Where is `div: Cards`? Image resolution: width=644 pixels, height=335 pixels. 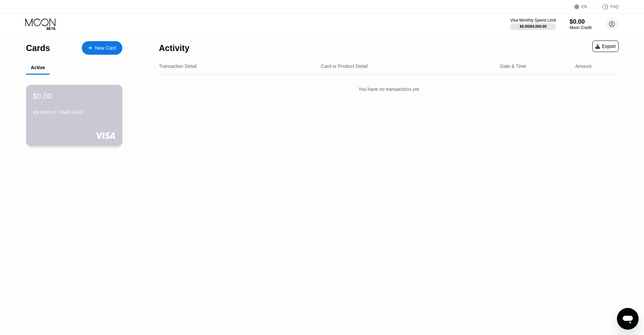
div: Cards is located at coordinates (38, 48).